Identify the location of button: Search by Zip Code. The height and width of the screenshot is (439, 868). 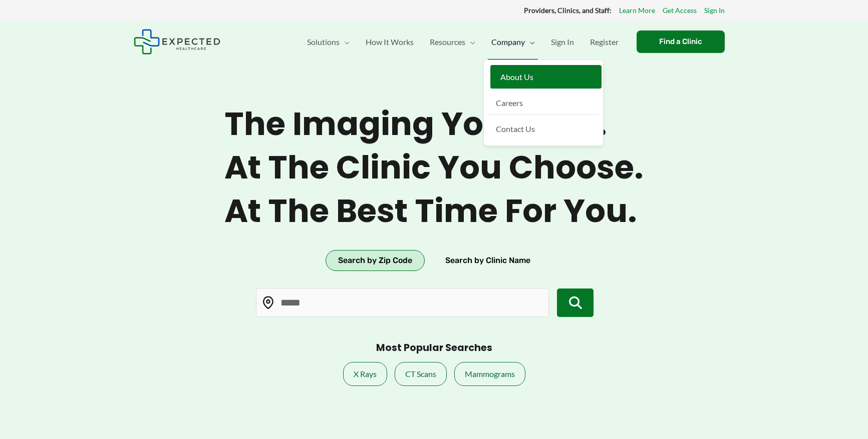
(375, 261).